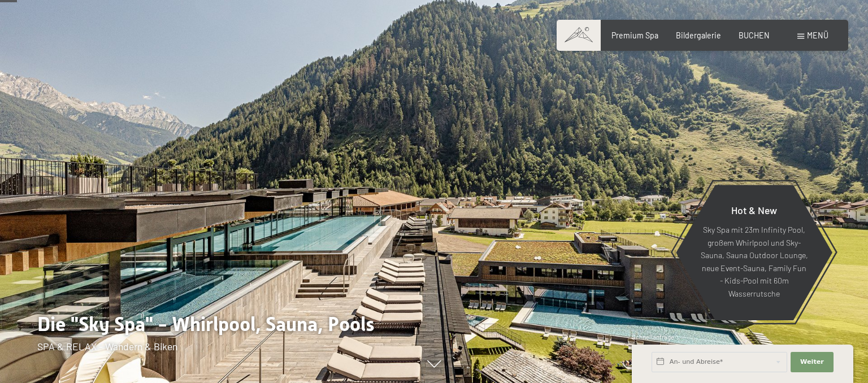 The image size is (868, 383). Describe the element at coordinates (818, 35) in the screenshot. I see `span: Menü` at that location.